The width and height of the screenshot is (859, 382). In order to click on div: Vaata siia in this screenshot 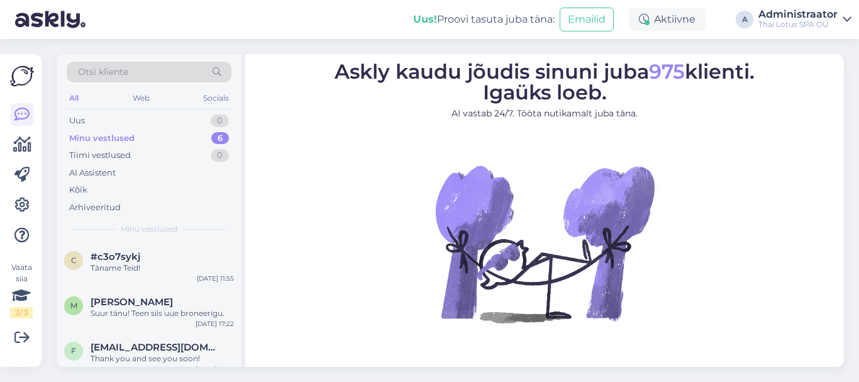, I will do `click(21, 290)`.